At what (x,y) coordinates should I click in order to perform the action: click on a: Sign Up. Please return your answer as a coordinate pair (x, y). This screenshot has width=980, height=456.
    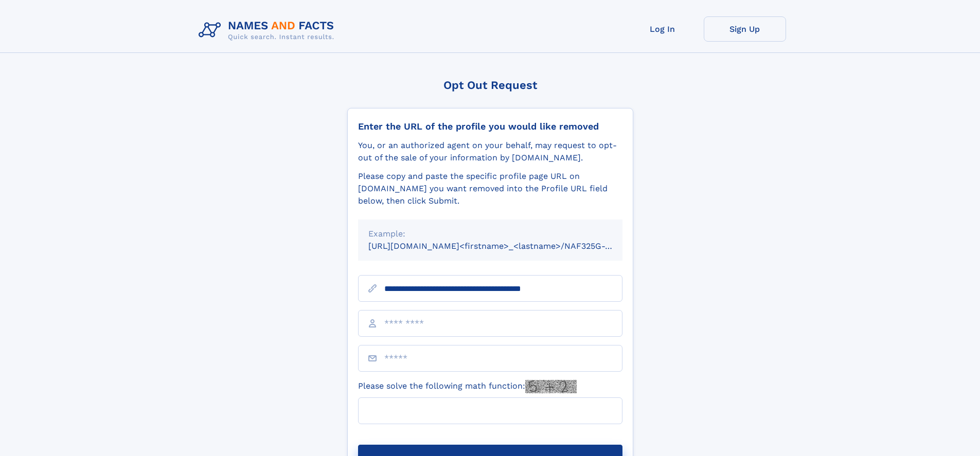
    Looking at the image, I should click on (745, 29).